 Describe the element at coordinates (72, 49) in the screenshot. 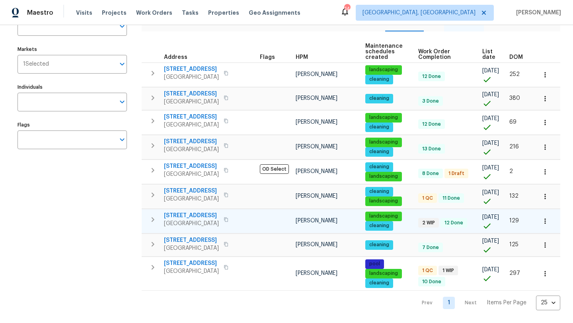

I see `label: Markets` at that location.